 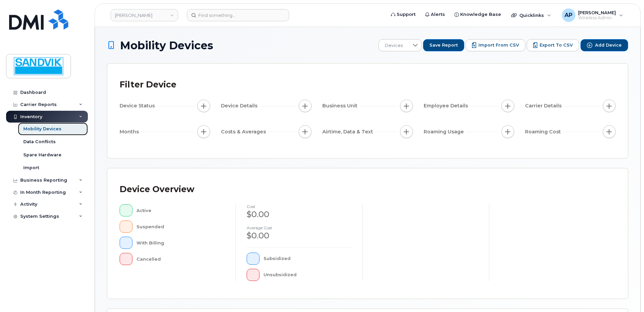 What do you see at coordinates (444, 45) in the screenshot?
I see `button: Save Report` at bounding box center [444, 45].